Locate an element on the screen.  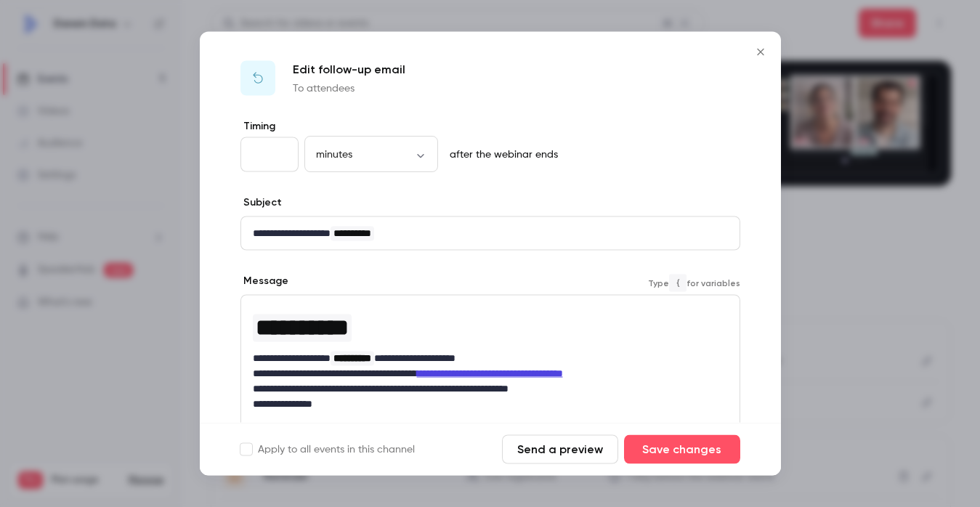
button: Save changes is located at coordinates (683, 449).